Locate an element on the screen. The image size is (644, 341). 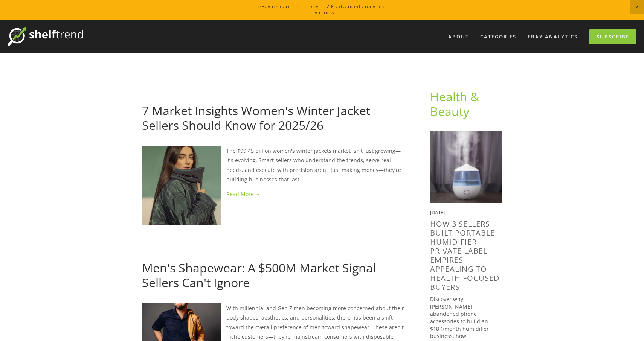
a: Try it now is located at coordinates (322, 13).